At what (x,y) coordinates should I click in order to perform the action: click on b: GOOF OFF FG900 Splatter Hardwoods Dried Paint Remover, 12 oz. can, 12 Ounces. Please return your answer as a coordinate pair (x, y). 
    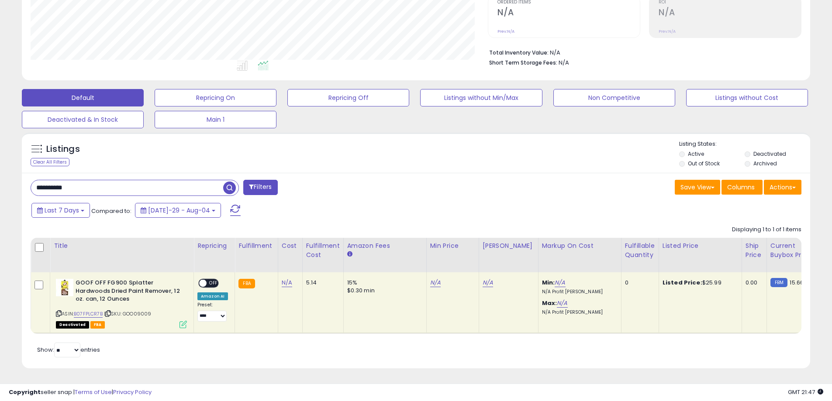
    Looking at the image, I should click on (128, 292).